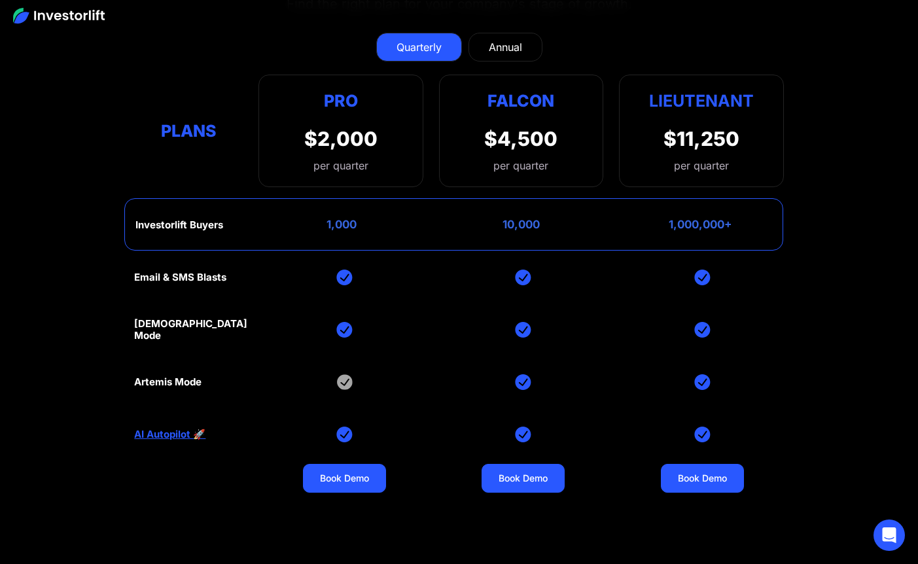 This screenshot has width=918, height=564. Describe the element at coordinates (341, 101) in the screenshot. I see `div: Pro` at that location.